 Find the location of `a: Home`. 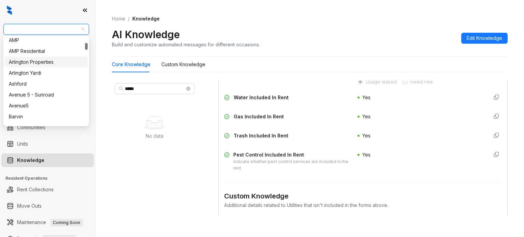

a: Home is located at coordinates (118, 19).